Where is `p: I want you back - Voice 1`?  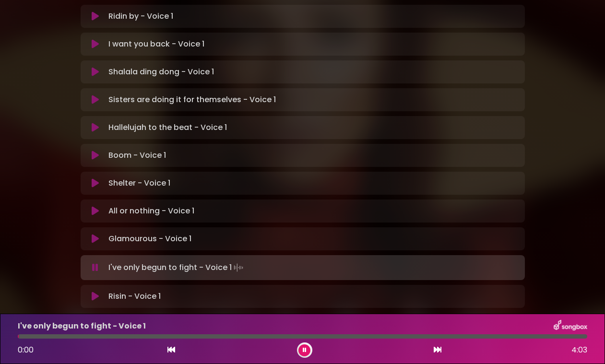 p: I want you back - Voice 1 is located at coordinates (157, 44).